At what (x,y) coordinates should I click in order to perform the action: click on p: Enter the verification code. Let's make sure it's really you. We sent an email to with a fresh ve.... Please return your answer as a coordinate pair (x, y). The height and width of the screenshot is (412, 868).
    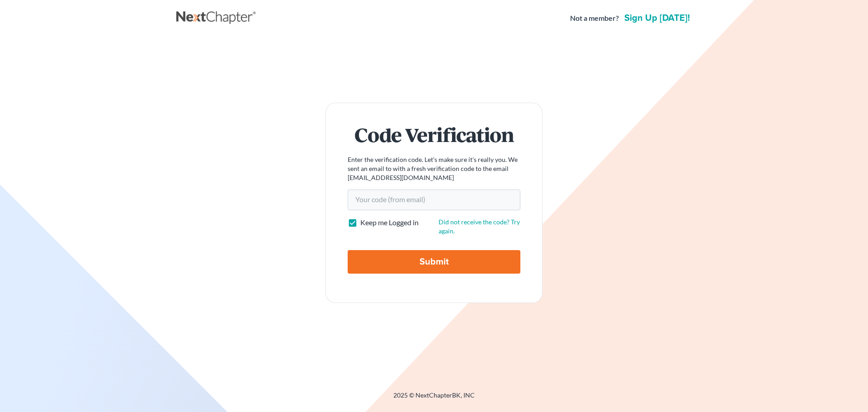
    Looking at the image, I should click on (434, 168).